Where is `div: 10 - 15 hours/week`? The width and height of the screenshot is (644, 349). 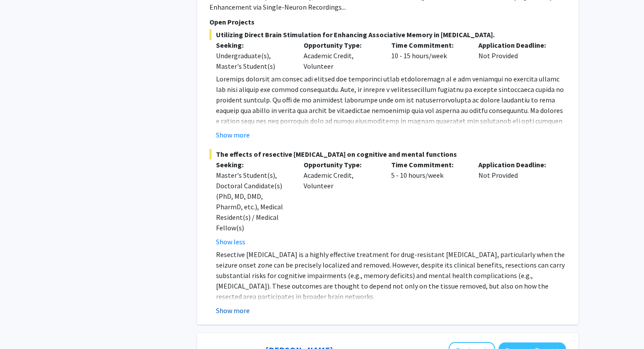 div: 10 - 15 hours/week is located at coordinates (429, 56).